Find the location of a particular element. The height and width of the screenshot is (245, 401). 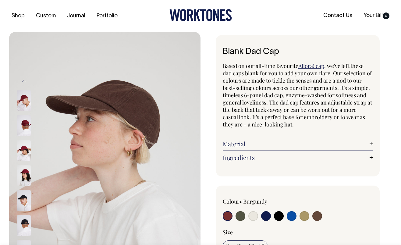

h1: Blank Dad Cap is located at coordinates (297, 52).